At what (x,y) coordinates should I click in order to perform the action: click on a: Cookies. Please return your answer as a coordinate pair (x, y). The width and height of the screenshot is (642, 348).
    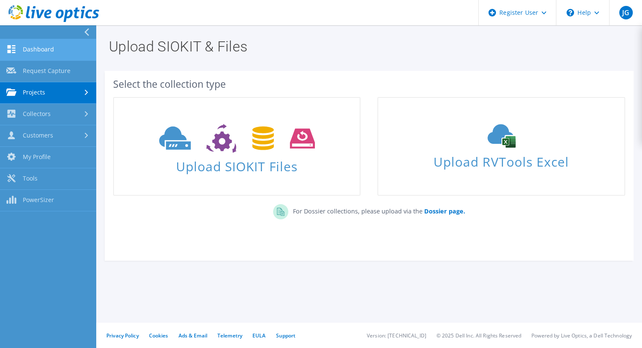
    Looking at the image, I should click on (159, 335).